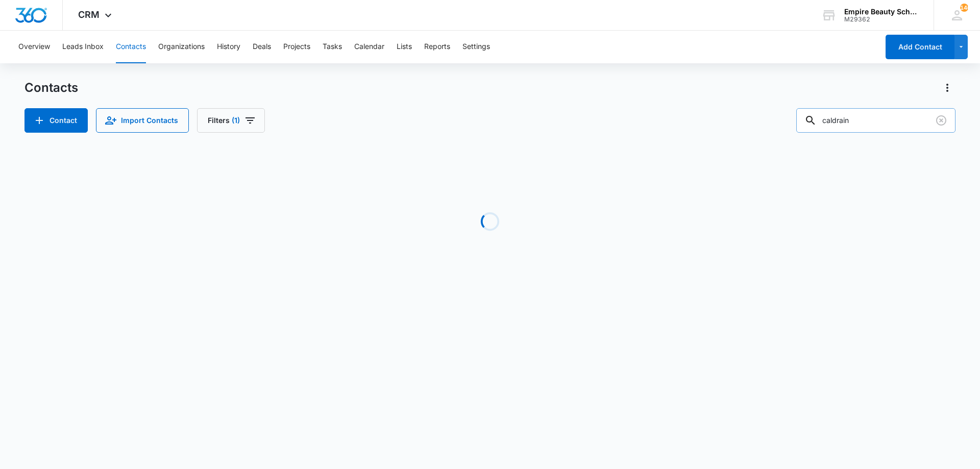 The height and width of the screenshot is (469, 980). What do you see at coordinates (965, 8) in the screenshot?
I see `span: 146` at bounding box center [965, 8].